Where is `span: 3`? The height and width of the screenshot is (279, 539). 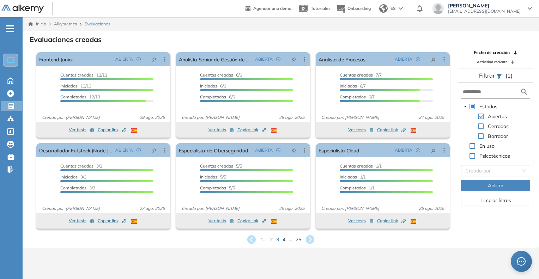
span: 3 is located at coordinates (277, 239).